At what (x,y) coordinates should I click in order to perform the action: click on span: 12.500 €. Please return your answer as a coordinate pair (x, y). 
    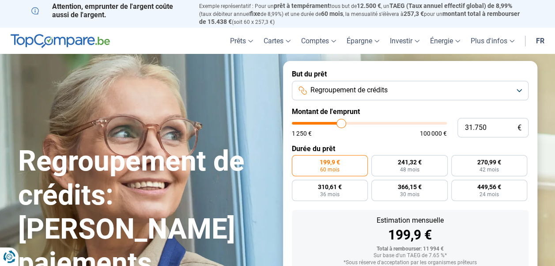
    Looking at the image, I should click on (368, 6).